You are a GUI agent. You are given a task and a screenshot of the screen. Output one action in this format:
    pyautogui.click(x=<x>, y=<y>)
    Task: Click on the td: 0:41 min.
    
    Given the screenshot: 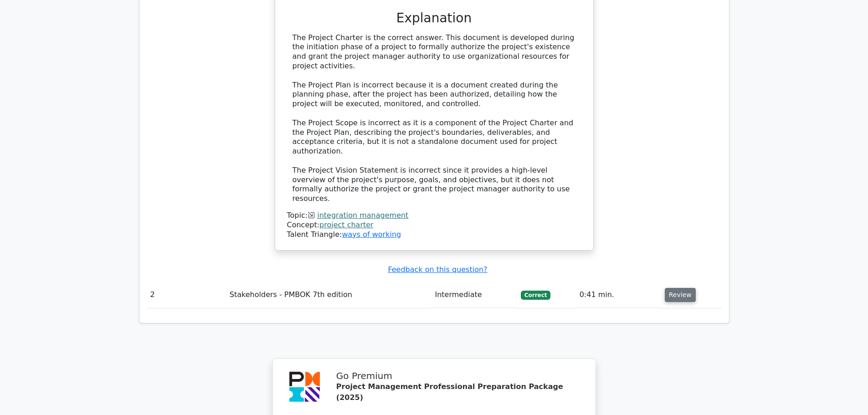 What is the action you would take?
    pyautogui.click(x=619, y=294)
    